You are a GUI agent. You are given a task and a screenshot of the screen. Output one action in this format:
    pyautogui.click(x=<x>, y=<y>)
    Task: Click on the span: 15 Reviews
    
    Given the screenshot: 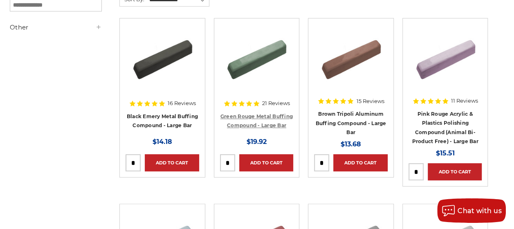 What is the action you would take?
    pyautogui.click(x=370, y=101)
    